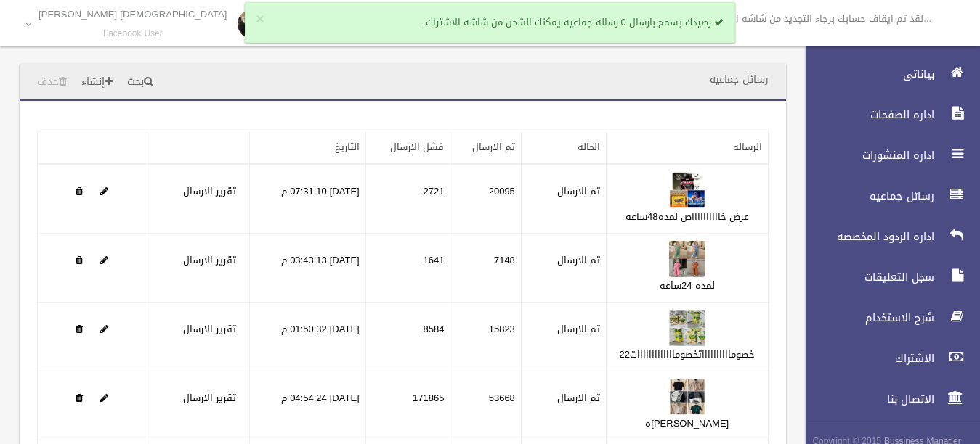 The height and width of the screenshot is (444, 980). Describe the element at coordinates (887, 155) in the screenshot. I see `a: اداره المنشورات` at that location.